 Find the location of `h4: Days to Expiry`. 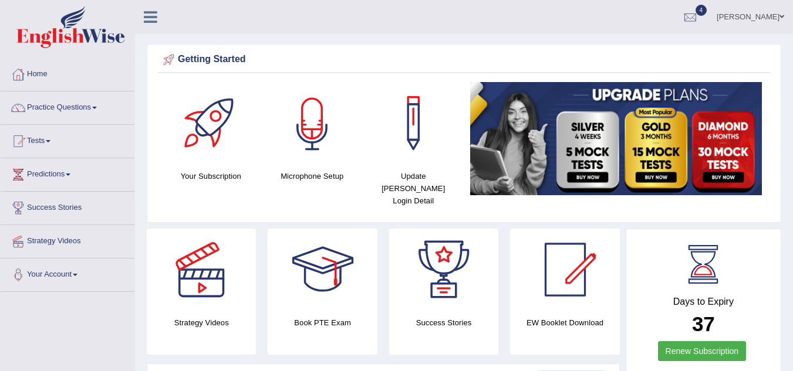

h4: Days to Expiry is located at coordinates (703, 302).